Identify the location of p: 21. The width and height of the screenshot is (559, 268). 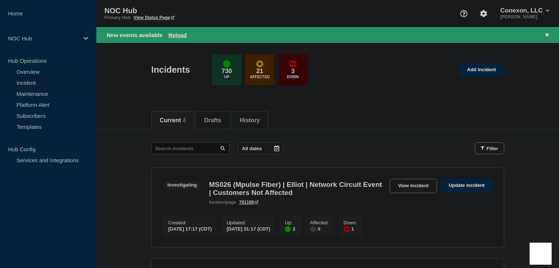
(259, 71).